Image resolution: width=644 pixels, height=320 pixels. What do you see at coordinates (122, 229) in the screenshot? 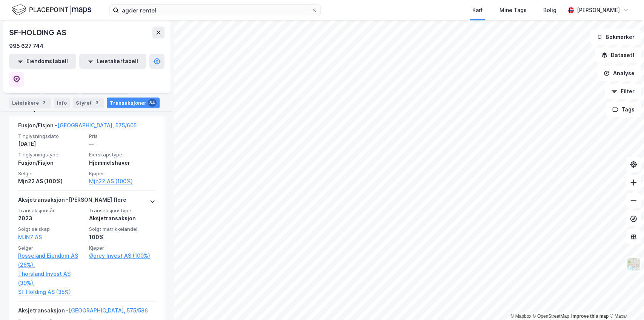
I see `span: Solgt matrikkelandel` at bounding box center [122, 229].